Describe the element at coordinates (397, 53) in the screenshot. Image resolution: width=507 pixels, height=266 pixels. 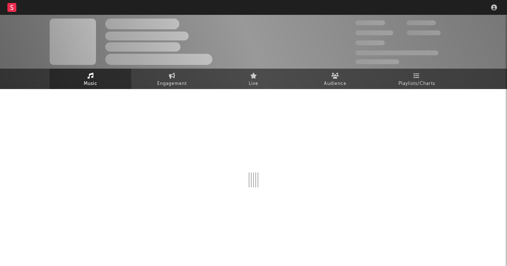
I see `span: 50,000,000 Monthly Listeners` at that location.